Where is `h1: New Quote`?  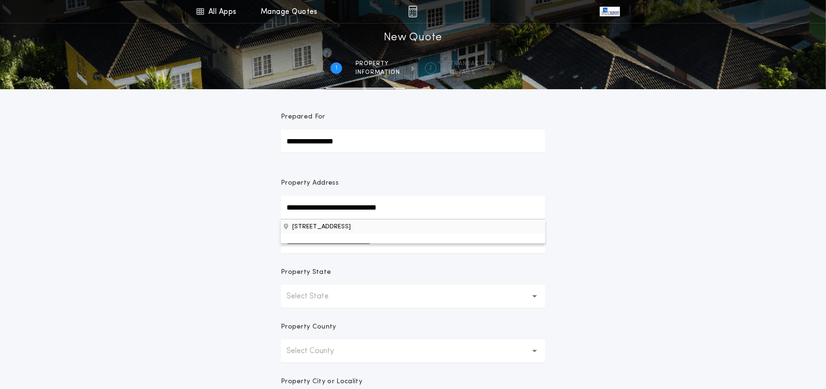 h1: New Quote is located at coordinates (413, 38).